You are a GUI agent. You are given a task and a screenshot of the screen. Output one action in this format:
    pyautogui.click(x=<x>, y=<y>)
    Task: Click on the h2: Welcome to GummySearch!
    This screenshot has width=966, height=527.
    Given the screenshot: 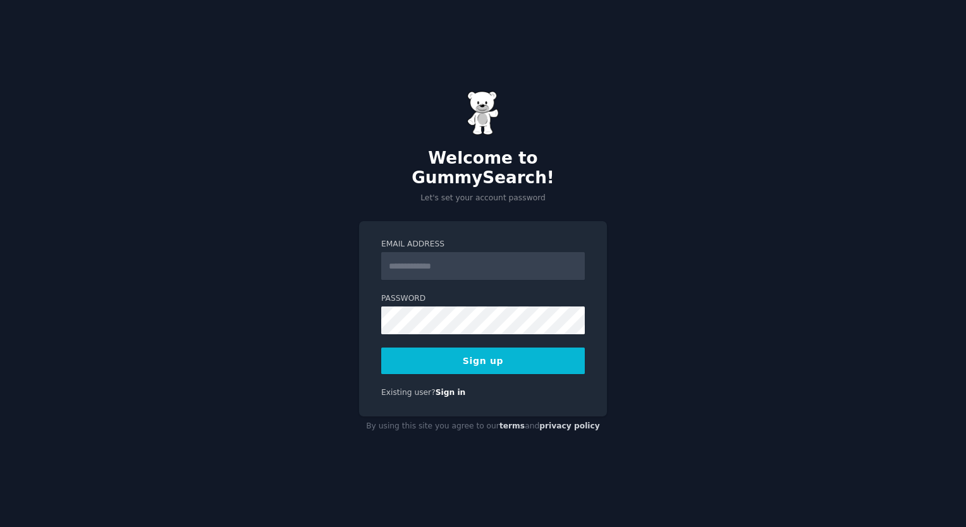 What is the action you would take?
    pyautogui.click(x=483, y=168)
    